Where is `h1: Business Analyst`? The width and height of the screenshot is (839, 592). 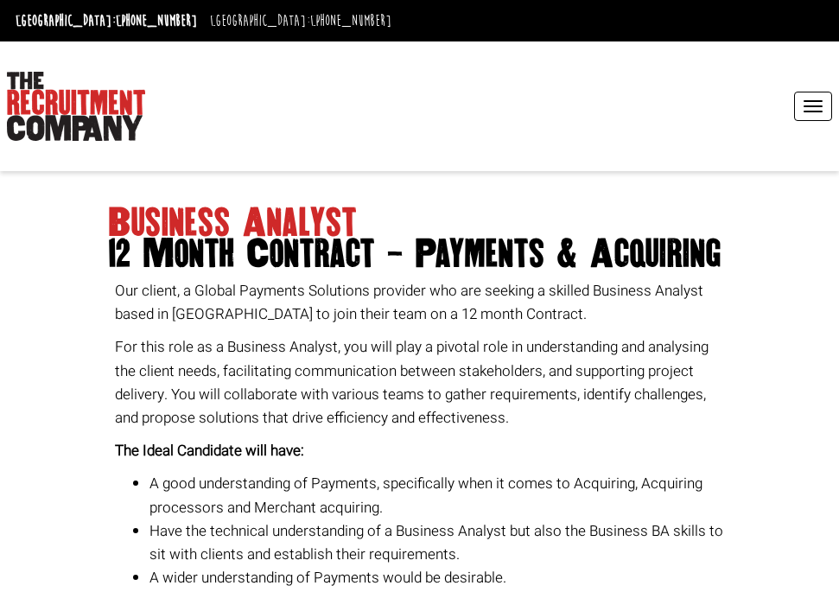 h1: Business Analyst is located at coordinates (420, 238).